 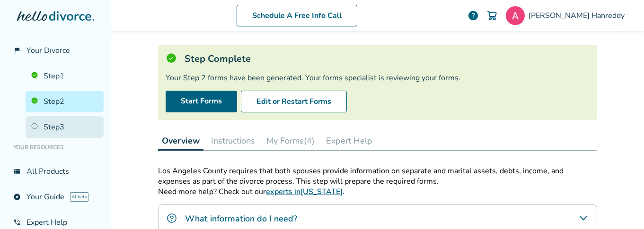 I want to click on a: exploreYour GuideAI beta, so click(x=55, y=197).